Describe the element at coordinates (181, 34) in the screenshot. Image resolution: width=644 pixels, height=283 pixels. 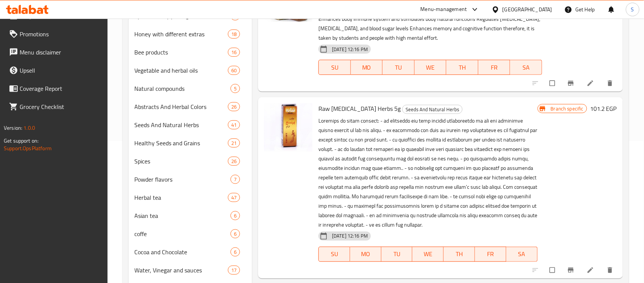
I see `div: Honey with different extras` at that location.